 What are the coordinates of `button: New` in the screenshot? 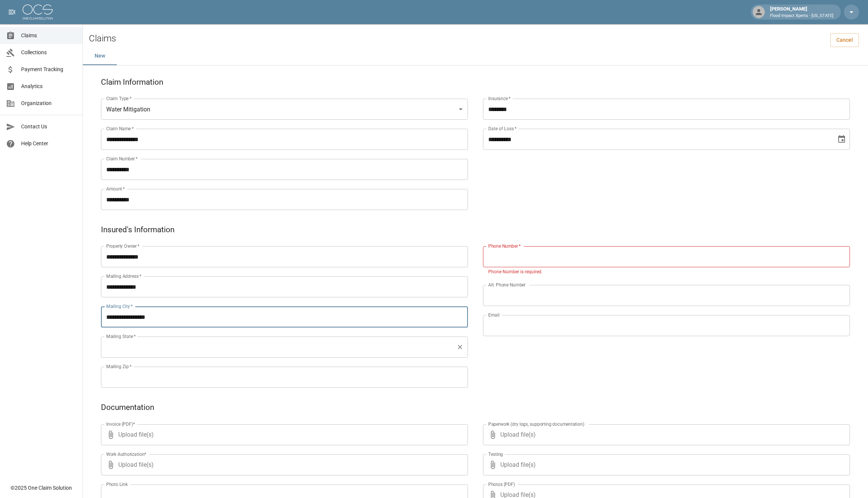 It's located at (100, 56).